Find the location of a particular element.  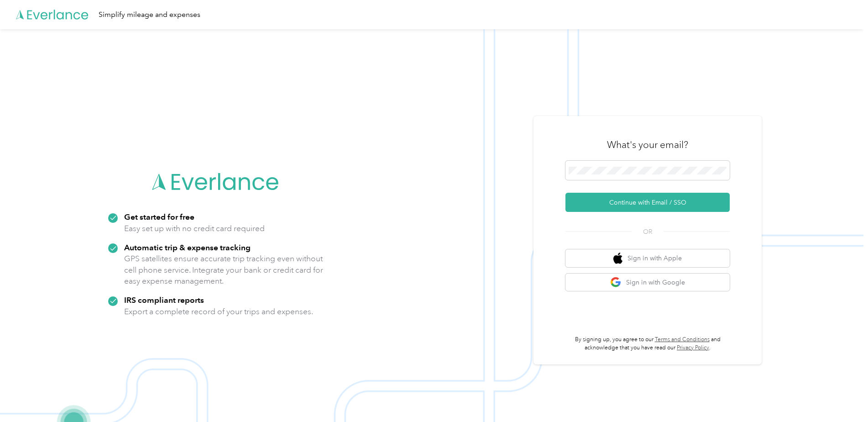

button: google logoSign in with Google is located at coordinates (648, 283).